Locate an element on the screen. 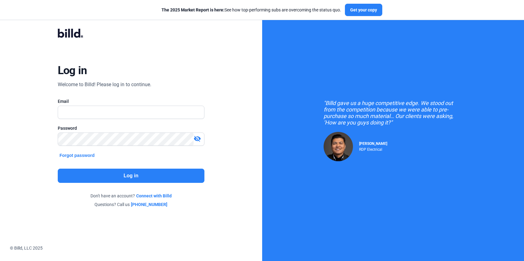  span: The 2025 Market Report is here: is located at coordinates (193, 10).